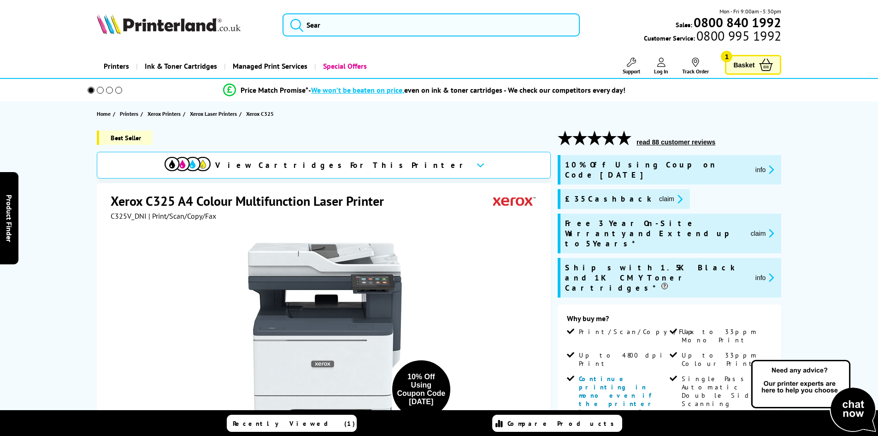 The image size is (878, 436). What do you see at coordinates (609, 199) in the screenshot?
I see `span: £35 Cashback` at bounding box center [609, 199].